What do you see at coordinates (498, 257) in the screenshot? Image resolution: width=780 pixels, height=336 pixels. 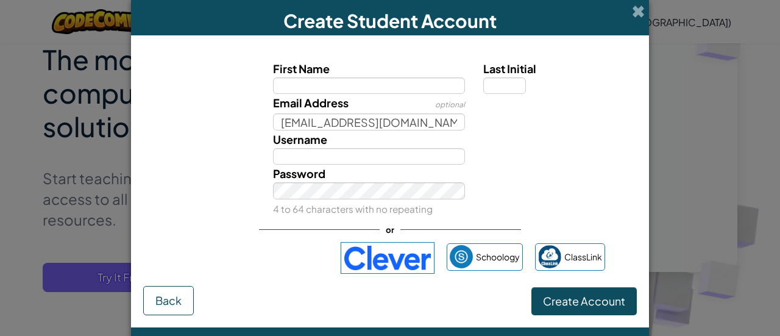 I see `span: Schoology` at bounding box center [498, 257].